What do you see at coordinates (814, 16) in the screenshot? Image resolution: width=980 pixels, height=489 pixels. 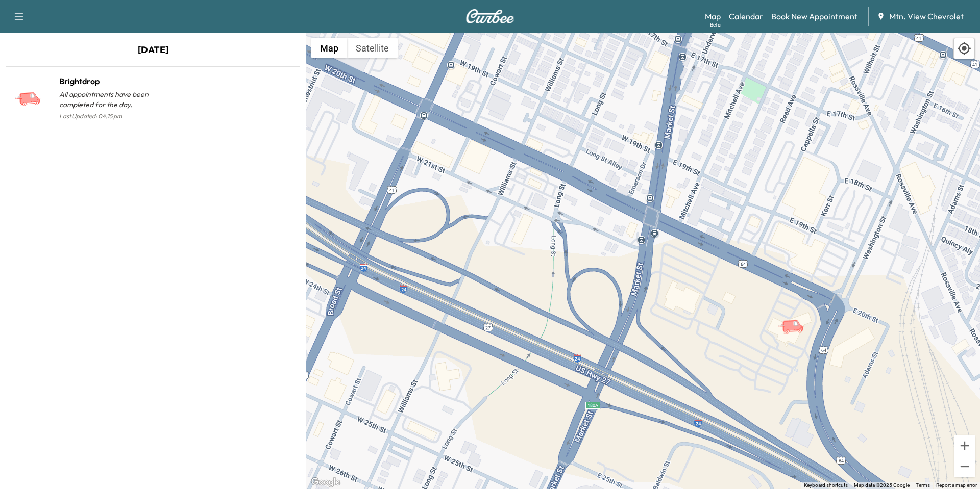 I see `a: Book New Appointment` at bounding box center [814, 16].